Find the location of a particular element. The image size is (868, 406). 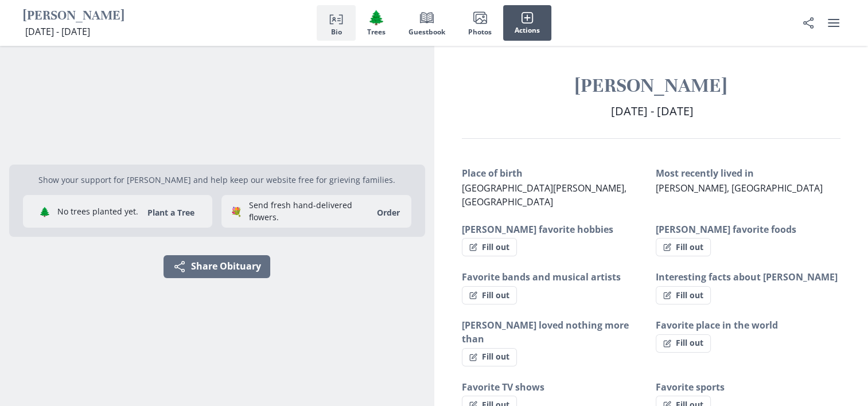

span: Guestbook is located at coordinates (427, 32).